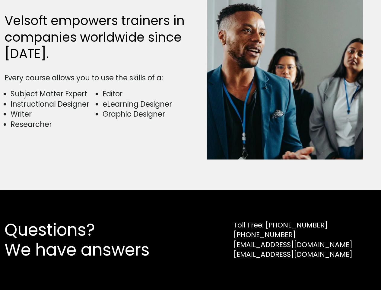  What do you see at coordinates (53, 104) in the screenshot?
I see `li: Instructional Designer` at bounding box center [53, 104].